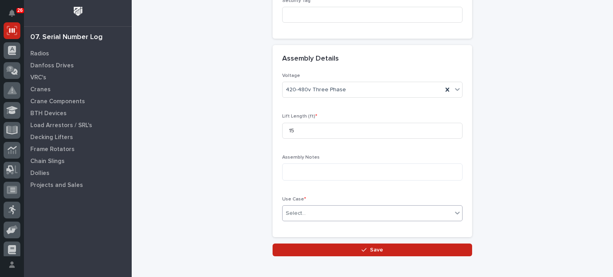  What do you see at coordinates (12, 13) in the screenshot?
I see `button: Notifications` at bounding box center [12, 13].